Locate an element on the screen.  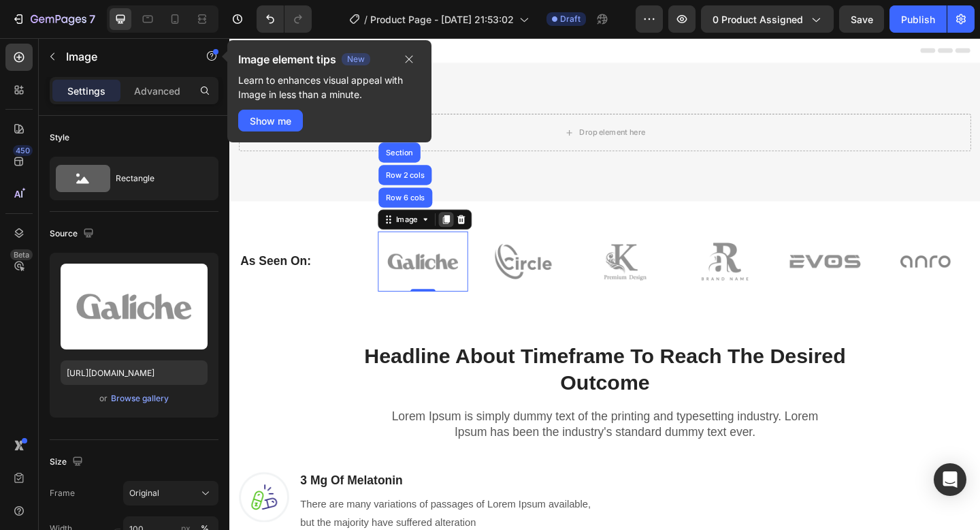
input: https://example.com/image.jpg is located at coordinates (134, 373).